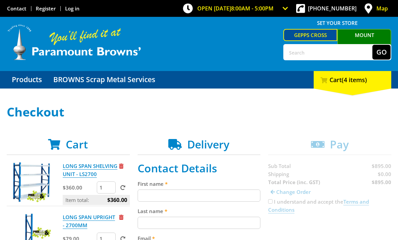 The height and width of the screenshot is (240, 398). What do you see at coordinates (199, 184) in the screenshot?
I see `label: First name` at bounding box center [199, 184].